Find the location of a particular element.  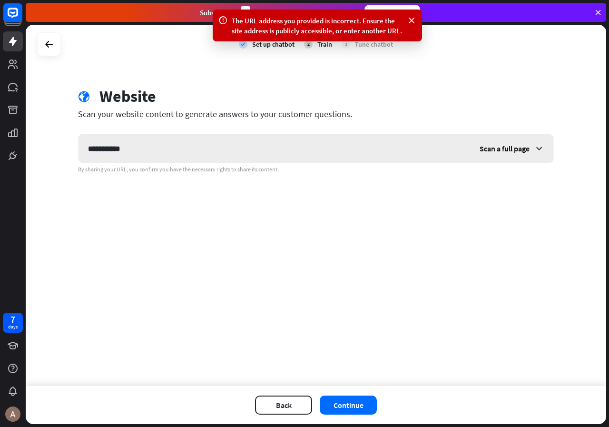

div: Website is located at coordinates (128, 96).